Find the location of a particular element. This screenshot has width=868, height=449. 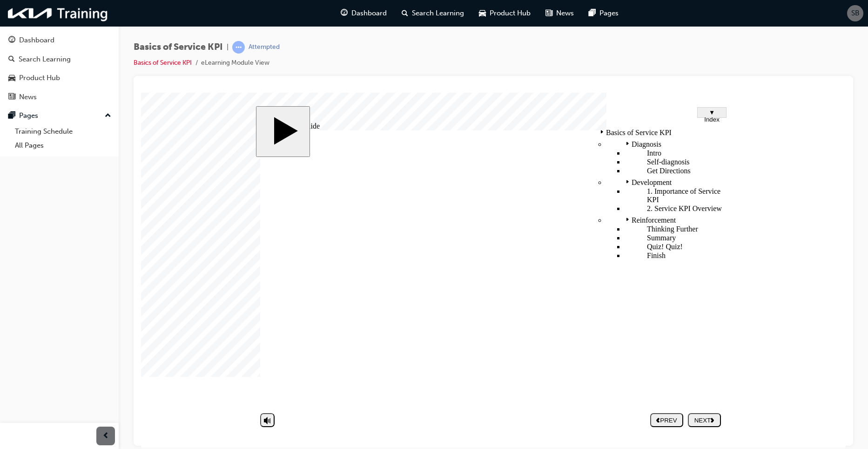

span: Product Hub is located at coordinates (510, 13).